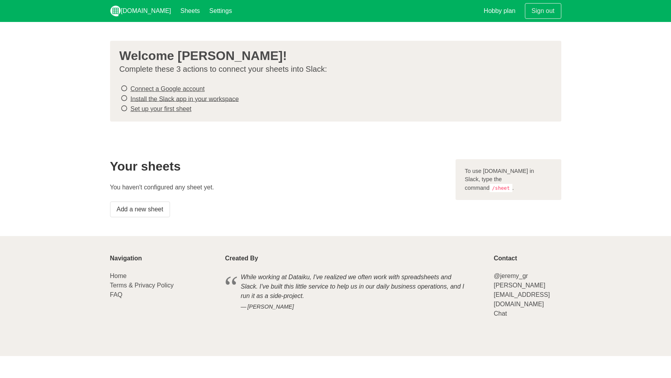 The image size is (671, 378). What do you see at coordinates (278, 166) in the screenshot?
I see `h2: Your sheets` at bounding box center [278, 166].